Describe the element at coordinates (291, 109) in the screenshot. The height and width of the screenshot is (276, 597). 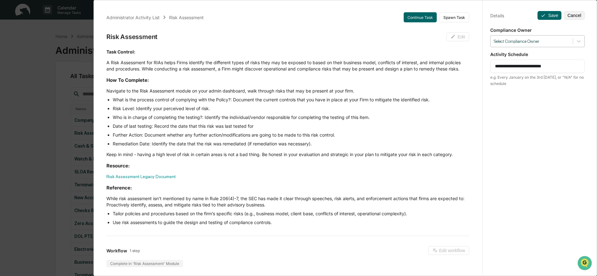
I see `li: Risk Level: Identify your perceived level of risk.` at that location.